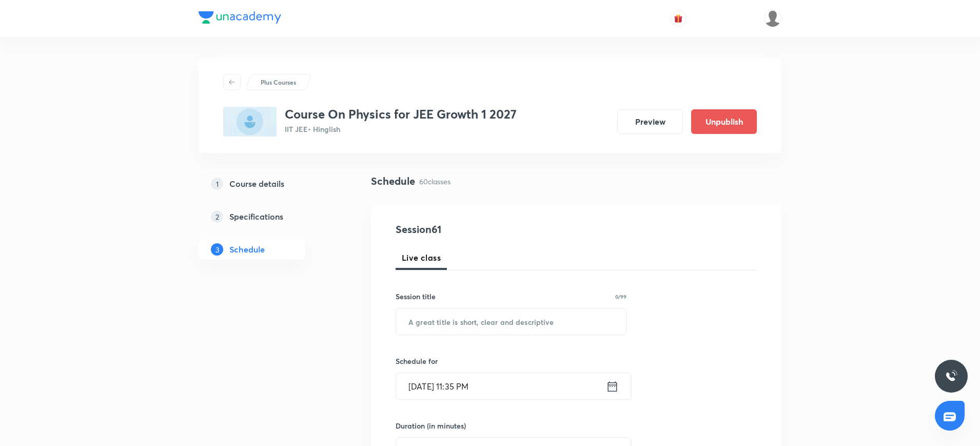 This screenshot has width=980, height=446. What do you see at coordinates (217, 250) in the screenshot?
I see `p: 3` at bounding box center [217, 250].